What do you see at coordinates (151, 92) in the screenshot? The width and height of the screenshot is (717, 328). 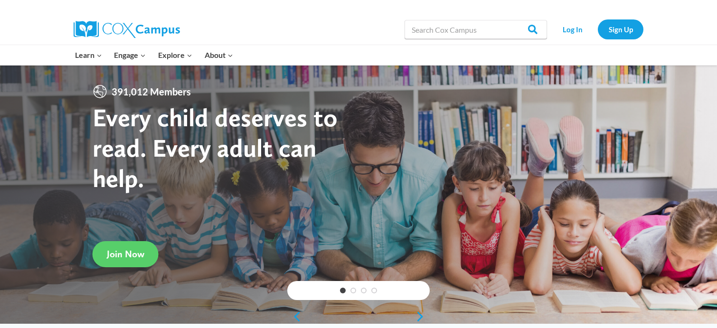 I see `span: 391,012 Members` at bounding box center [151, 92].